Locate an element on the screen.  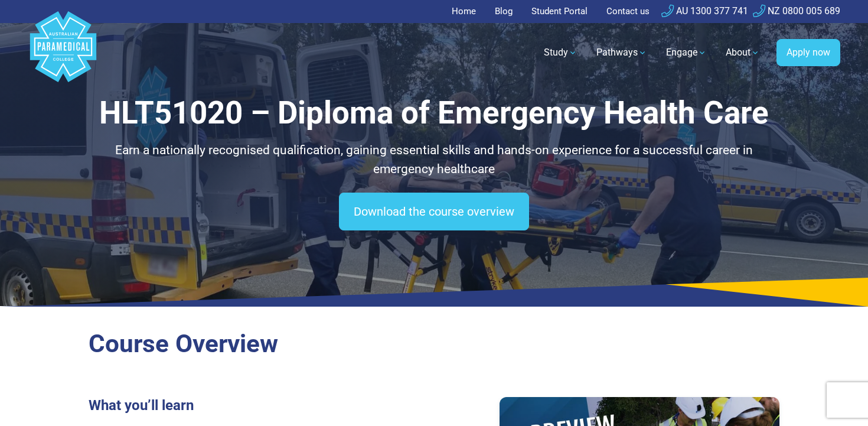
a: NZ 0800 005 689 is located at coordinates (796, 11).